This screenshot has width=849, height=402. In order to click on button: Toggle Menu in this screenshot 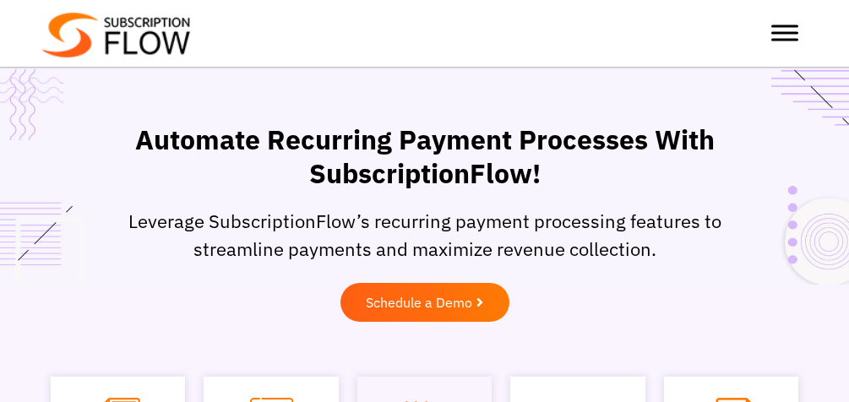, I will do `click(785, 33)`.